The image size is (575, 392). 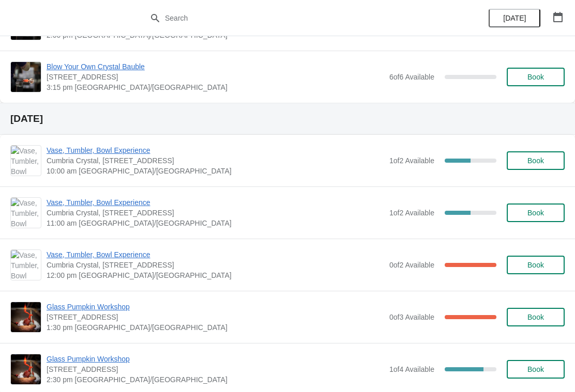 I want to click on img: Blow Your Own Crystal Bauble | Cumbria Crystal, Canal Street, Ulverston LA12 7LB, UK | 3:15 pm Eu..., so click(x=26, y=77).